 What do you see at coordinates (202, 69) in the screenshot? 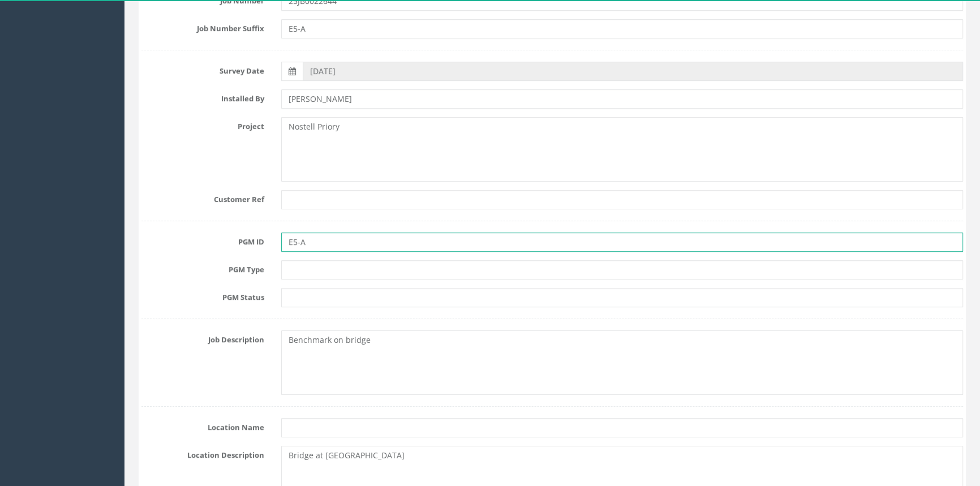
I see `label: Survey Date` at bounding box center [202, 69].